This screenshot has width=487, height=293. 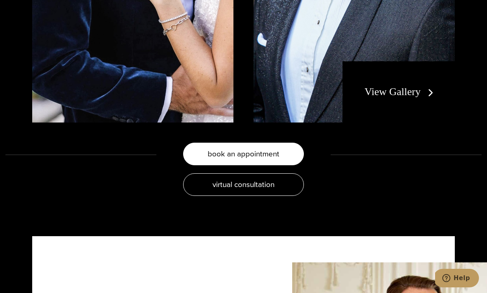 I want to click on span: book an appointment, so click(x=244, y=153).